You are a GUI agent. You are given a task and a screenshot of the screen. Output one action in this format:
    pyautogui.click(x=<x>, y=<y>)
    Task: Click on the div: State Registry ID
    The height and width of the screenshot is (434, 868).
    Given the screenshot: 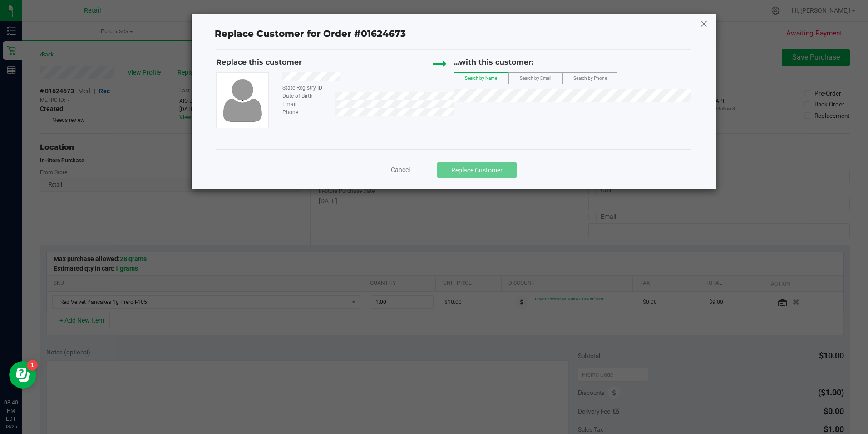 What is the action you would take?
    pyautogui.click(x=305, y=88)
    